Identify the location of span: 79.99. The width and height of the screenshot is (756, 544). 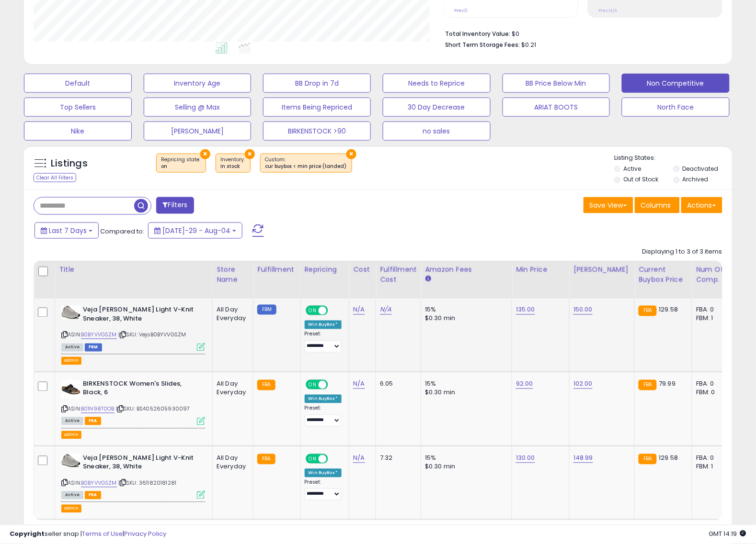
(668, 384).